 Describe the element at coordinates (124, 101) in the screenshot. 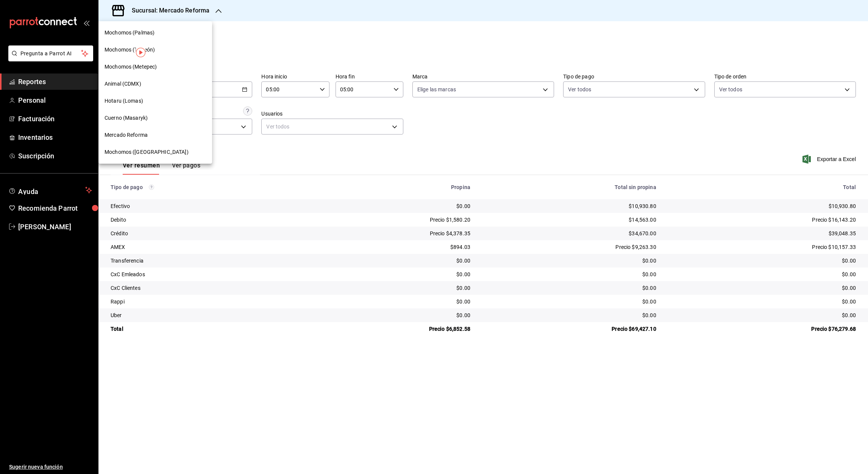

I see `span: Hotaru (Lomas)` at that location.